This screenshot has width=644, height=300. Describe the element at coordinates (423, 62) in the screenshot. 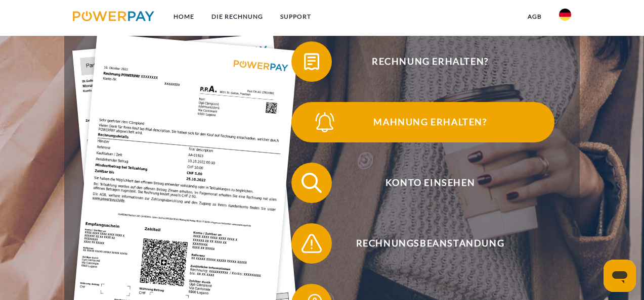

I see `a: Rechnung erhalten?` at that location.